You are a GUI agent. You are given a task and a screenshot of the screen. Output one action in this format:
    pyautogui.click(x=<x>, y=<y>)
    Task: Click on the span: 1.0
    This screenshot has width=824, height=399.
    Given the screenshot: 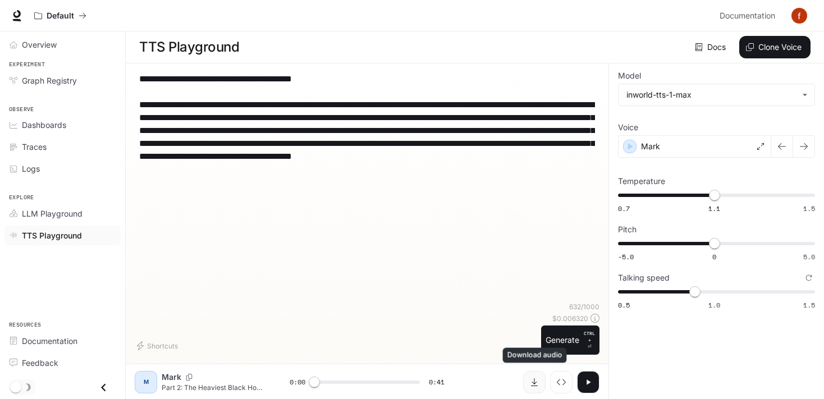 What is the action you would take?
    pyautogui.click(x=714, y=305)
    